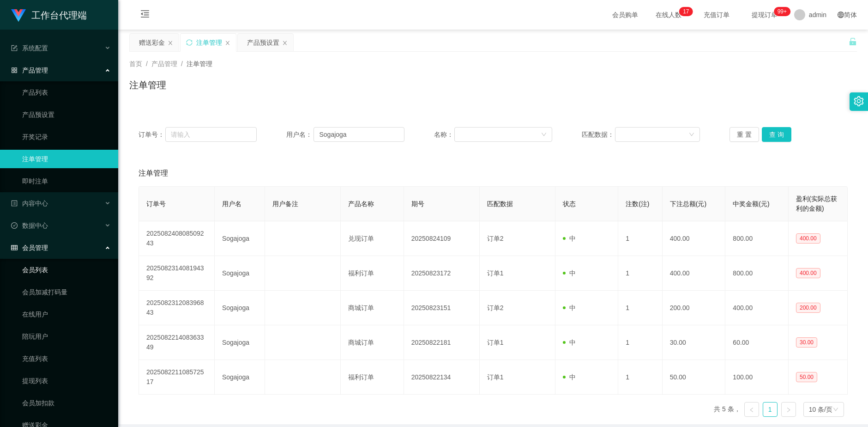 Image resolution: width=868 pixels, height=427 pixels. What do you see at coordinates (285, 204) in the screenshot?
I see `span: 用户备注` at bounding box center [285, 204].